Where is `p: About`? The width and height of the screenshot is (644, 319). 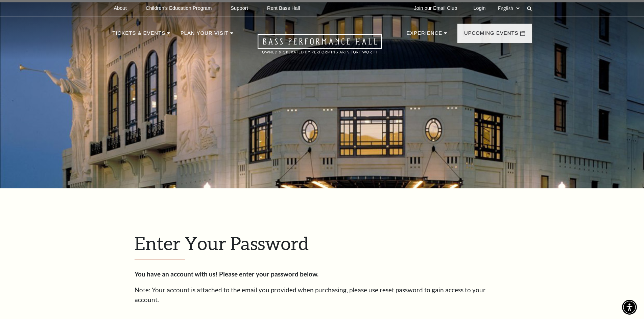
p: About is located at coordinates (120, 8).